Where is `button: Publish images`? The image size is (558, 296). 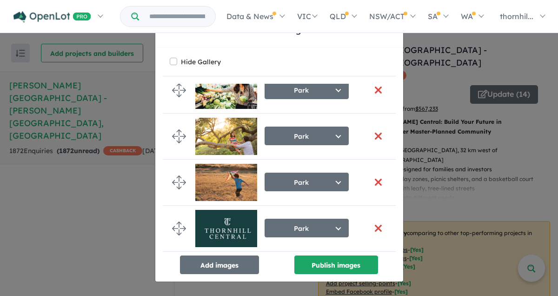
button: Publish images is located at coordinates (336, 264).